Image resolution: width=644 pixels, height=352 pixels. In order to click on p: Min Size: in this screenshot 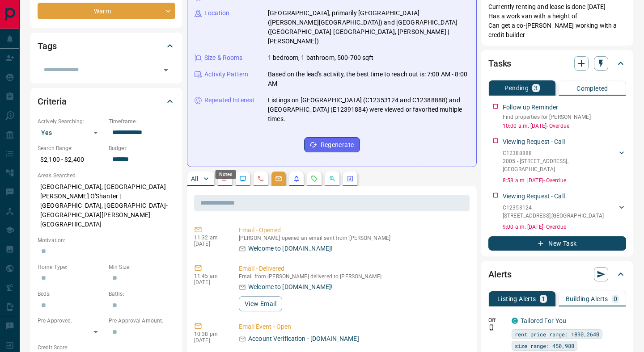, I will do `click(142, 267)`.